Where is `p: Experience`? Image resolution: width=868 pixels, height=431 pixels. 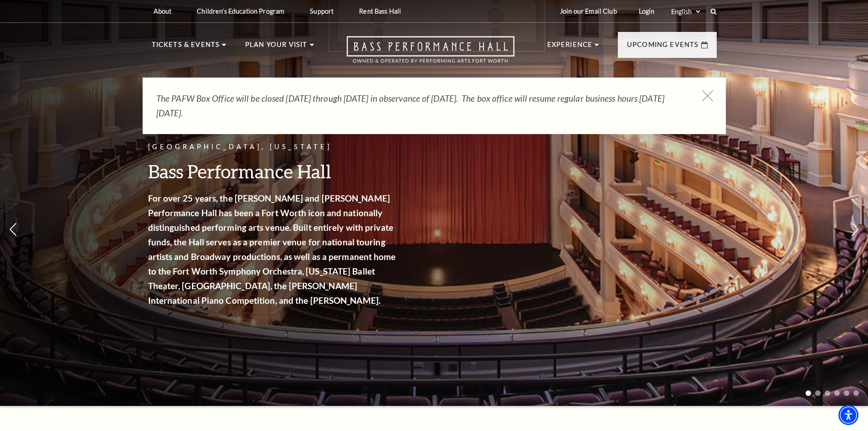
p: Experience is located at coordinates (570, 48).